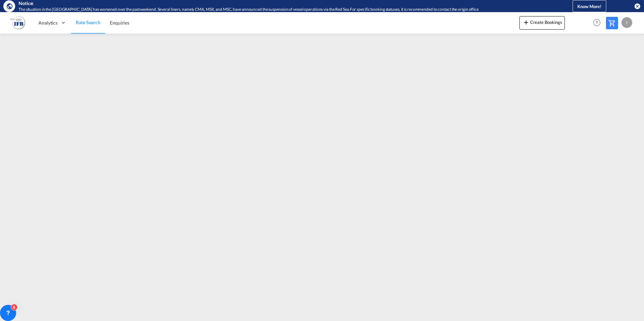 Image resolution: width=644 pixels, height=321 pixels. Describe the element at coordinates (637, 6) in the screenshot. I see `md-icon: icon-close-circle` at that location.